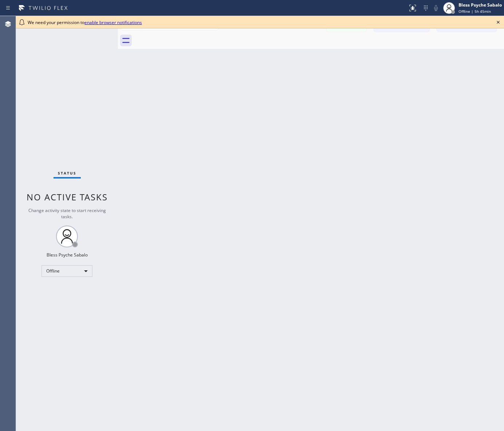 The image size is (504, 431). I want to click on span: Offline | 5h 45min, so click(475, 11).